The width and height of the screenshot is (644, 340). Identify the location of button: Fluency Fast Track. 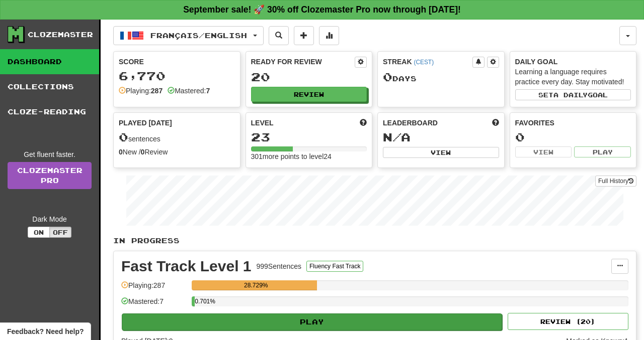
(335, 266).